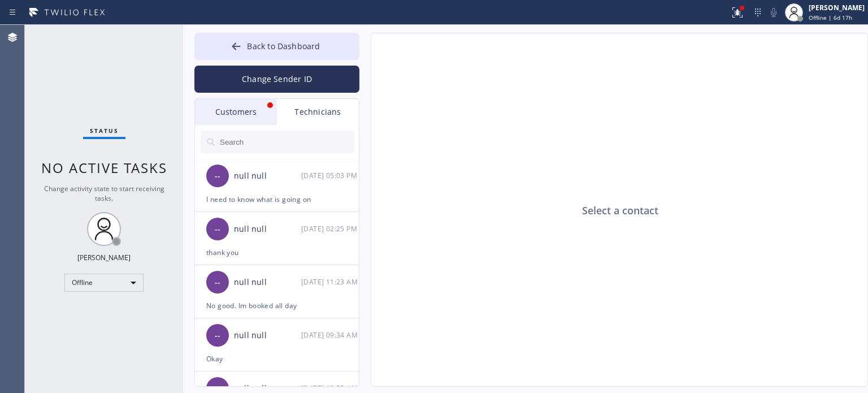  Describe the element at coordinates (830, 18) in the screenshot. I see `span: Offline | 6d 17h` at that location.